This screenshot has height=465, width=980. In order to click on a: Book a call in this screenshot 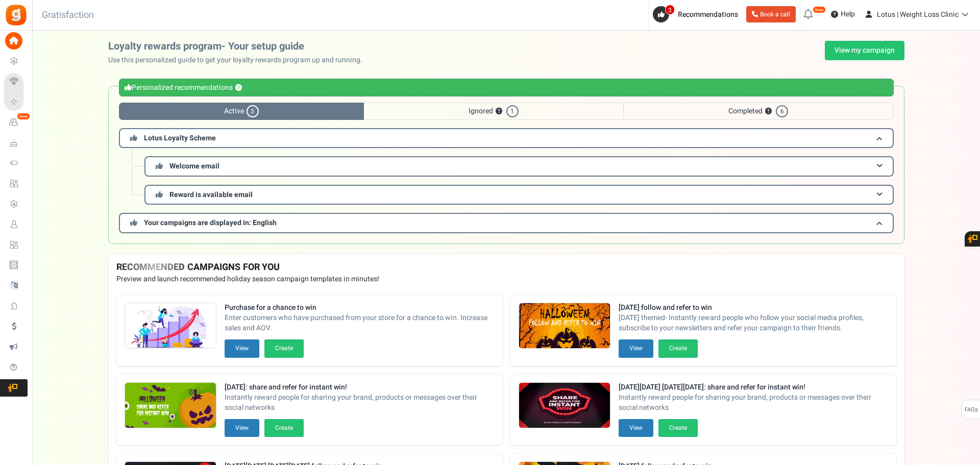, I will do `click(771, 14)`.